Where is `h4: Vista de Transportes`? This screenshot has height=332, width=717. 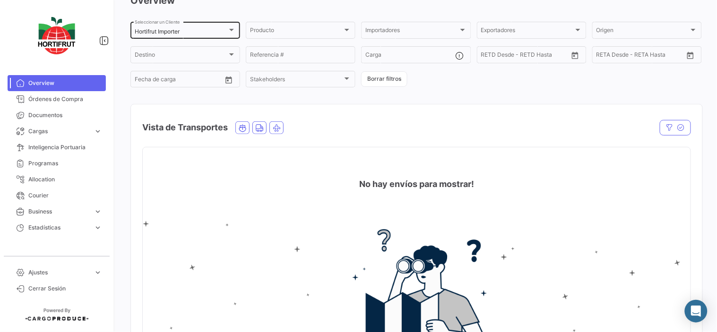
h4: Vista de Transportes is located at coordinates (185, 128).